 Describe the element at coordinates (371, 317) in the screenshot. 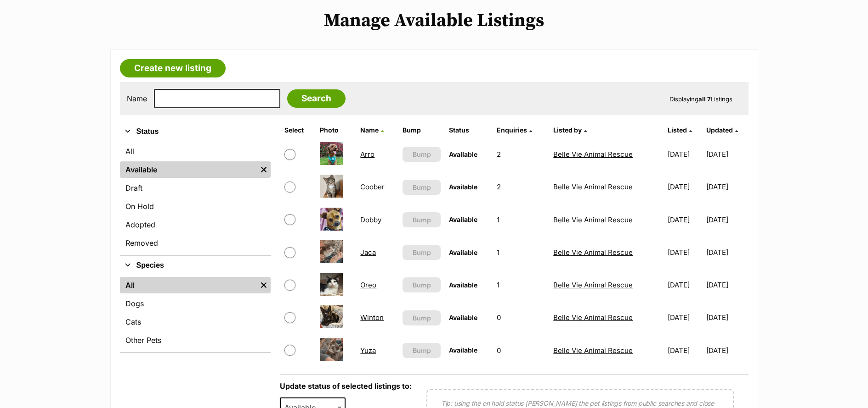

I see `a: Winton` at that location.